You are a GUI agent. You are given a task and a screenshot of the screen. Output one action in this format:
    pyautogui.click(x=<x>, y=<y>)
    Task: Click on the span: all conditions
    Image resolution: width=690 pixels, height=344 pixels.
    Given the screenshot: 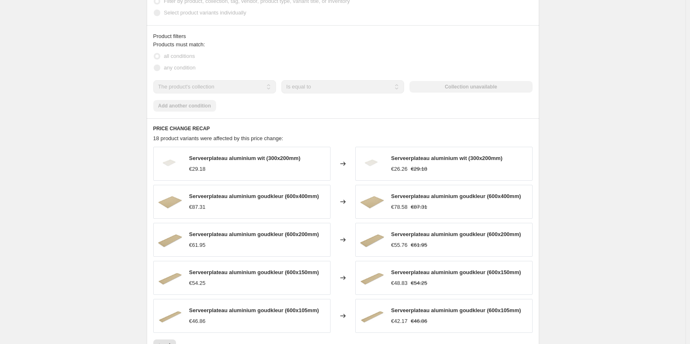 What is the action you would take?
    pyautogui.click(x=179, y=56)
    